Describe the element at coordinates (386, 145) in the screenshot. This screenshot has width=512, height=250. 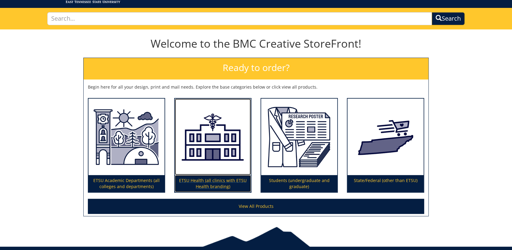
I see `a: State/Federal (other than ETSU)` at that location.